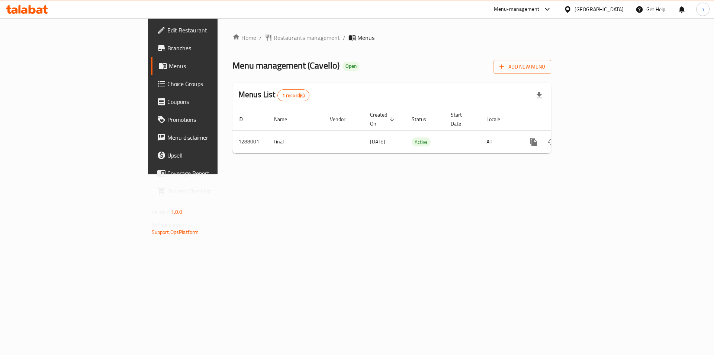 Image resolution: width=714 pixels, height=355 pixels. Describe the element at coordinates (209, 102) in the screenshot. I see `a: Coupons` at that location.